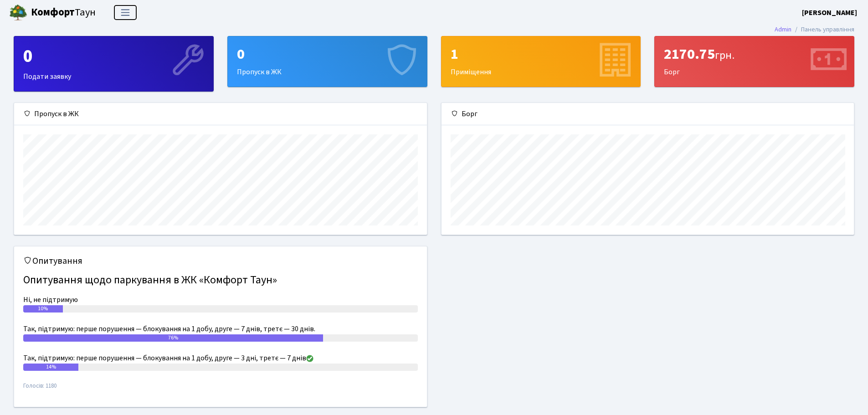  I want to click on h4: Опитування щодо паркування в ЖК «Комфорт Таун», so click(221, 280).